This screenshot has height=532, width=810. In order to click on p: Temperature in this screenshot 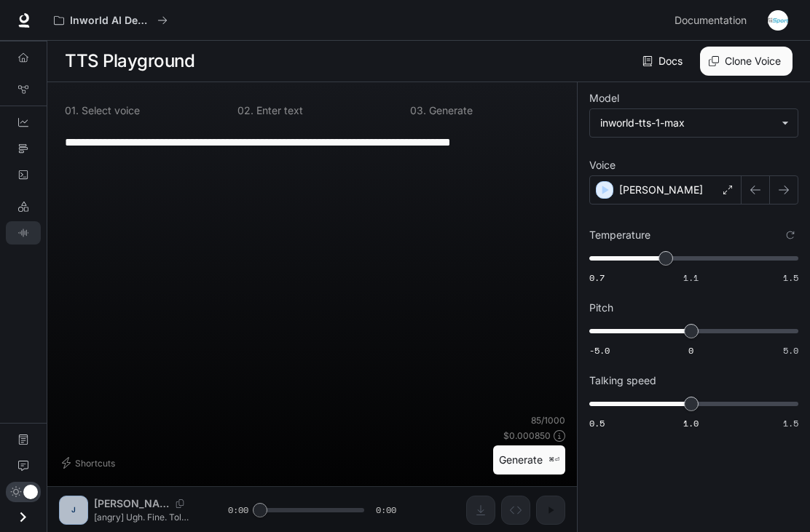, I will do `click(620, 235)`.